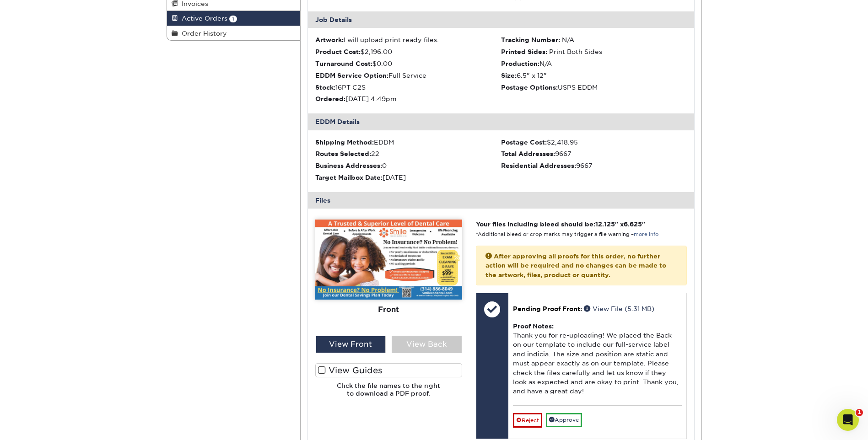 This screenshot has height=440, width=868. Describe the element at coordinates (568, 40) in the screenshot. I see `span: N/A` at that location.